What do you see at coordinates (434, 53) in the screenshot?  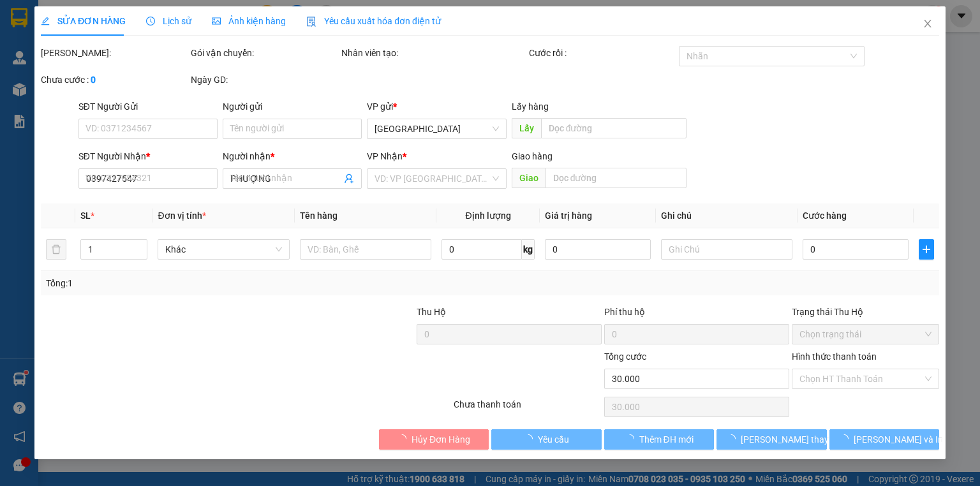 I see `div: Nhân viên tạo:` at bounding box center [434, 53].